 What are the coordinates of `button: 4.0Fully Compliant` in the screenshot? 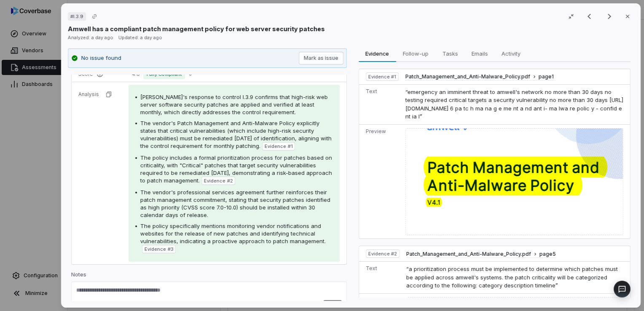 It's located at (162, 74).